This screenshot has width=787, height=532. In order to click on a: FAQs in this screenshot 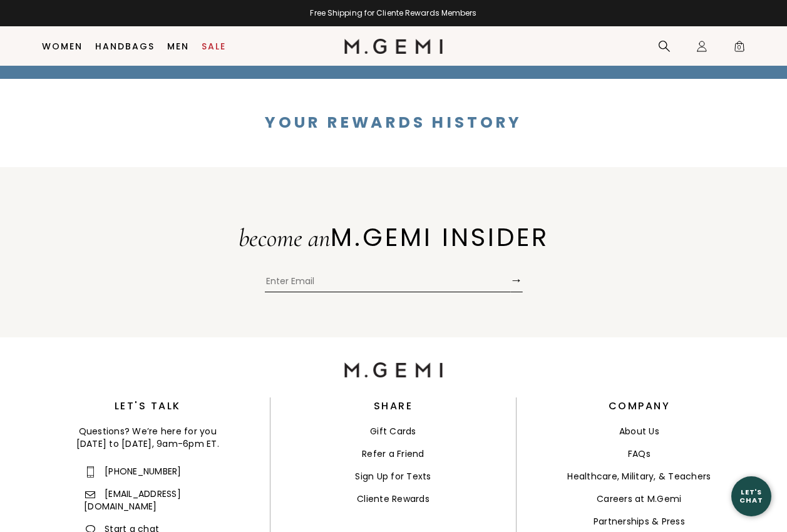, I will do `click(639, 454)`.